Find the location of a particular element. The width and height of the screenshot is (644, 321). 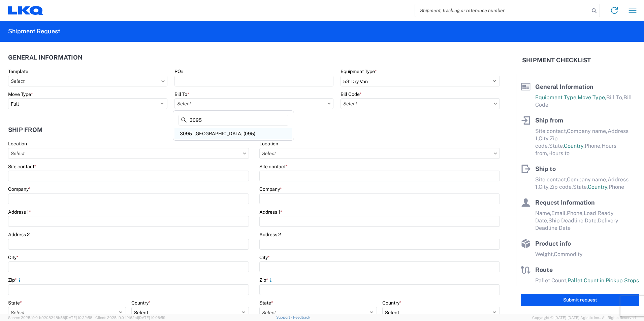

button: Submit request is located at coordinates (580, 300).